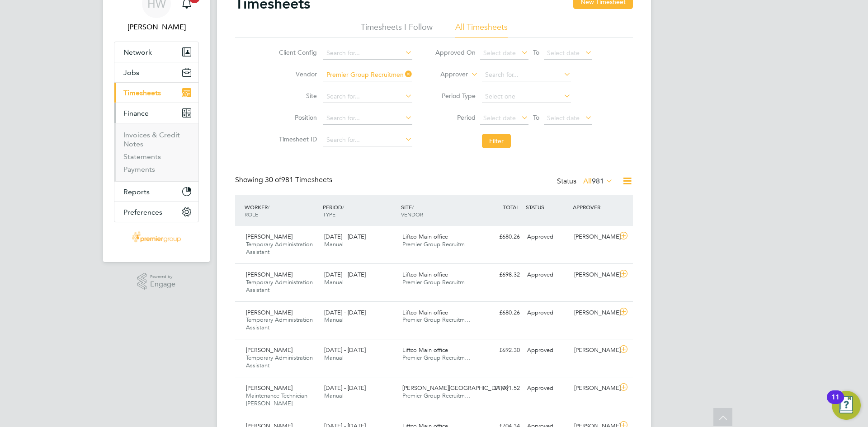 The height and width of the screenshot is (427, 868). What do you see at coordinates (296, 74) in the screenshot?
I see `label: Vendor` at bounding box center [296, 74].